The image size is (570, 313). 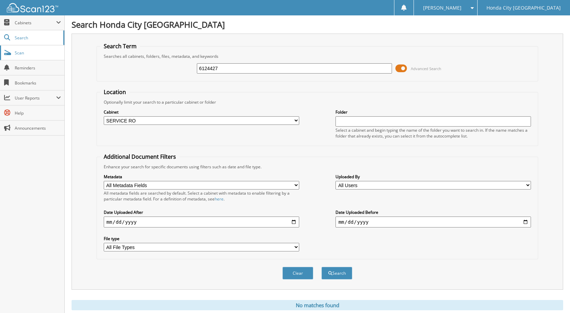 What do you see at coordinates (337, 273) in the screenshot?
I see `button: Search` at bounding box center [337, 273].